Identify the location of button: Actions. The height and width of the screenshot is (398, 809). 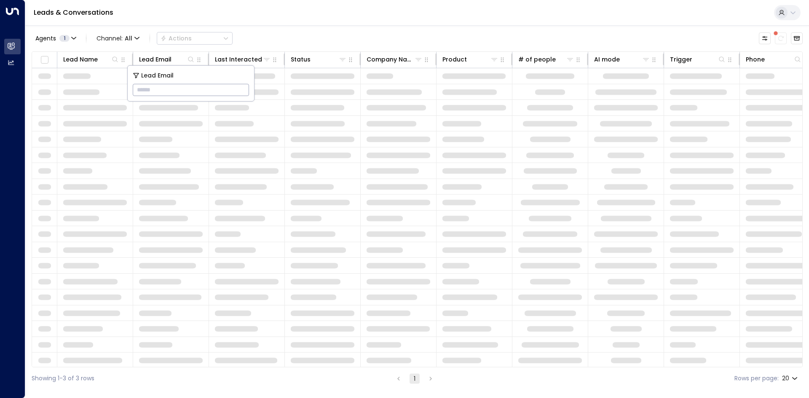
(195, 38).